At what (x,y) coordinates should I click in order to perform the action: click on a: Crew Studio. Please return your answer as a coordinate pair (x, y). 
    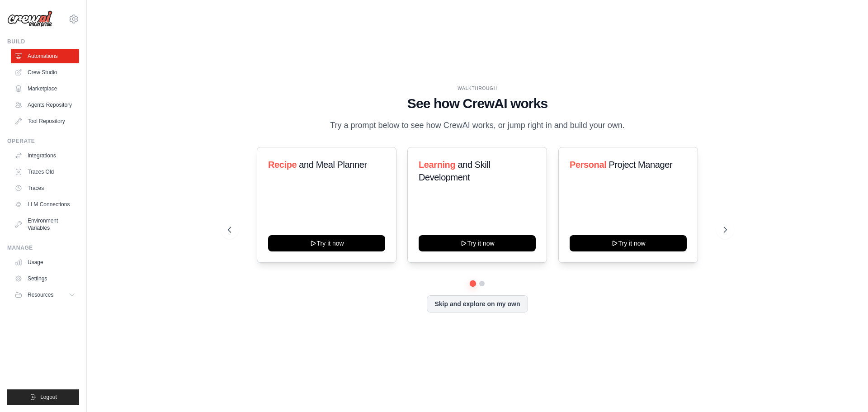
    Looking at the image, I should click on (45, 72).